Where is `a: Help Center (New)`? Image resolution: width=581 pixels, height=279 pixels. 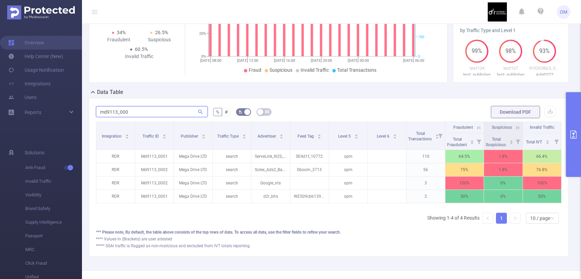 a: Help Center (New) is located at coordinates (35, 56).